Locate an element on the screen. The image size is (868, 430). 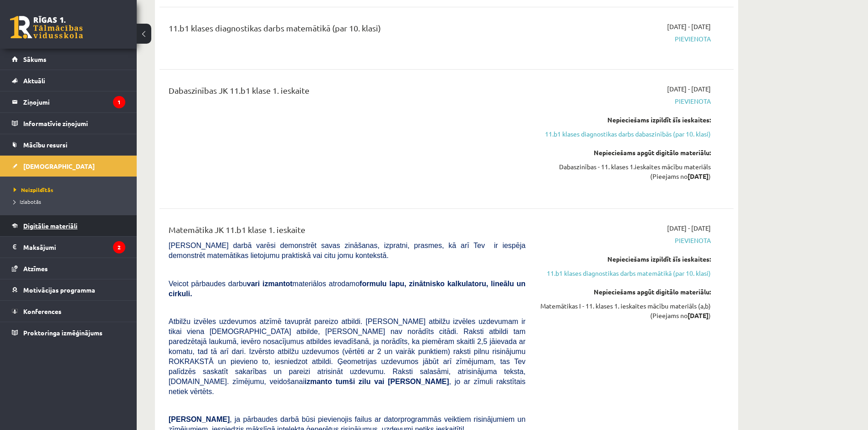
a: Proktoringa izmēģinājums is located at coordinates (68, 333).